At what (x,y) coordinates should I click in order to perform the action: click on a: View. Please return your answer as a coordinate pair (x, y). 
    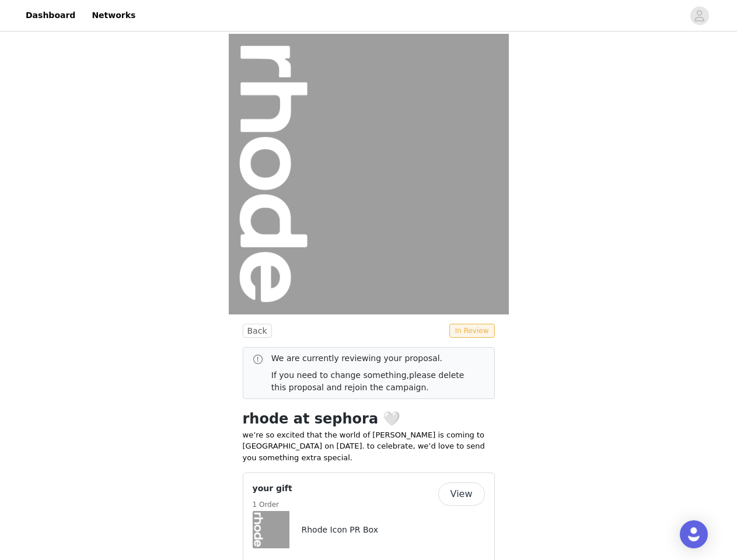
    Looking at the image, I should click on (461, 494).